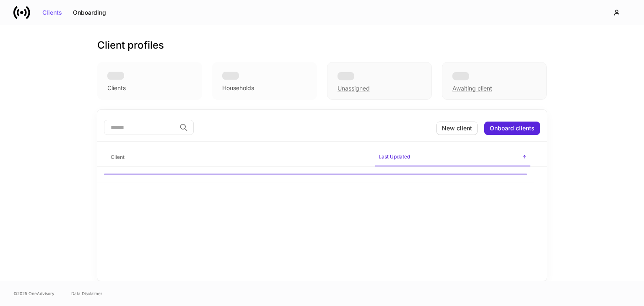 This screenshot has width=644, height=306. What do you see at coordinates (394, 157) in the screenshot?
I see `h6: Last Updated` at bounding box center [394, 157].